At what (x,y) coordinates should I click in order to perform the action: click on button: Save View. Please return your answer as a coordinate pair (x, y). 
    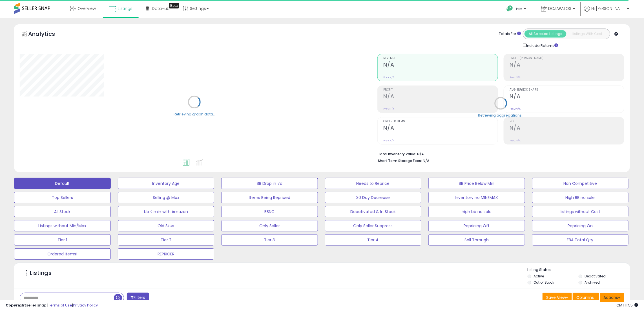
    Looking at the image, I should click on (557, 297).